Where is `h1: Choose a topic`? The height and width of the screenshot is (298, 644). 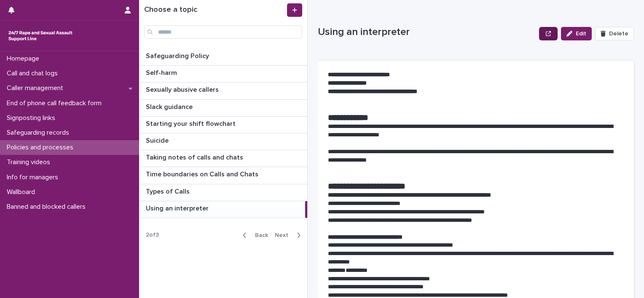 h1: Choose a topic is located at coordinates (214, 10).